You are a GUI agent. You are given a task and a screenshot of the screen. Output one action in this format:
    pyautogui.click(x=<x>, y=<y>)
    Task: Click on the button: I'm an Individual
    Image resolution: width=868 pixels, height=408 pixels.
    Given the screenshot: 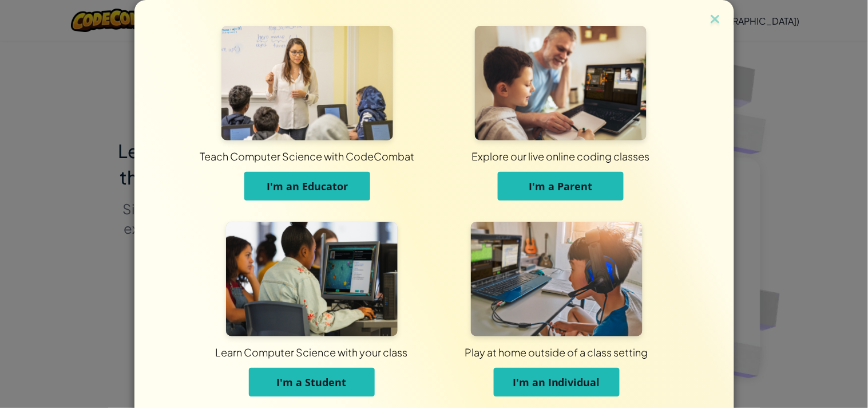 What is the action you would take?
    pyautogui.click(x=557, y=382)
    